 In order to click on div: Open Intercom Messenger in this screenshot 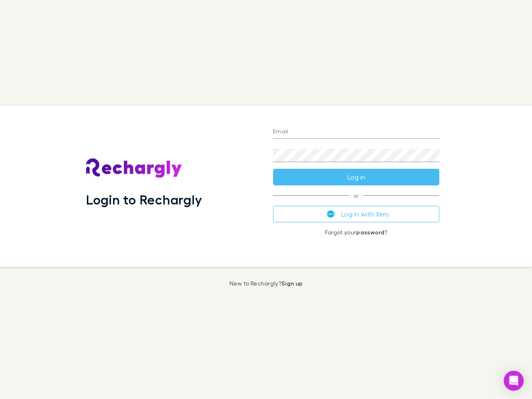, I will do `click(514, 381)`.